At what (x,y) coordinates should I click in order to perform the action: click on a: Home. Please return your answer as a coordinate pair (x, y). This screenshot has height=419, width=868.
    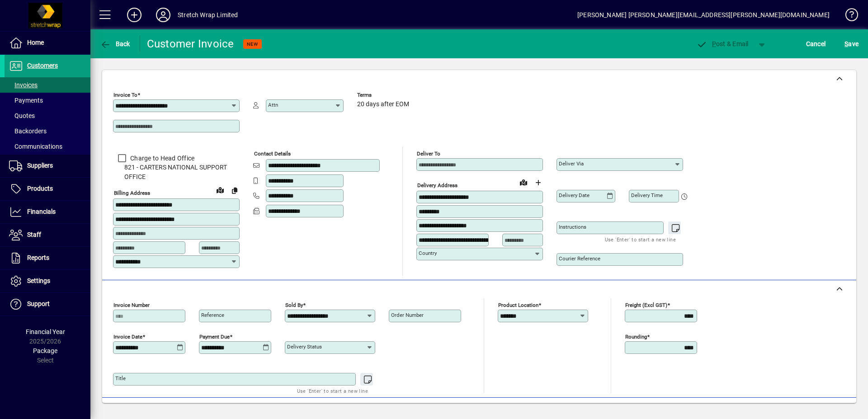
    Looking at the image, I should click on (47, 43).